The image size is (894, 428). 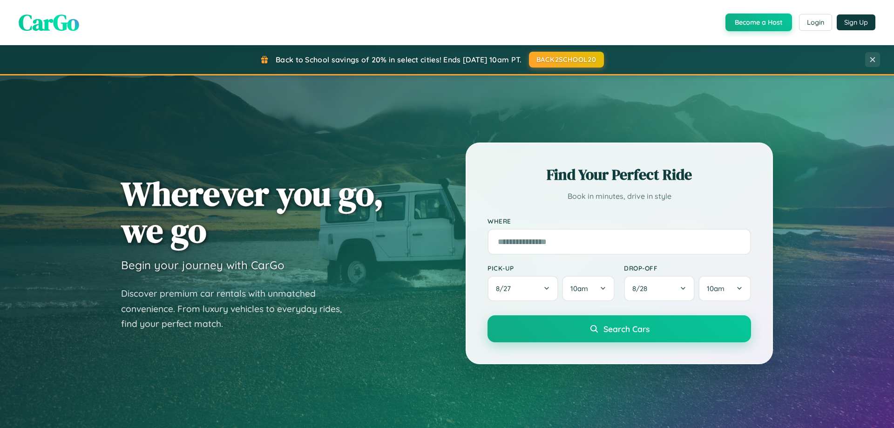 I want to click on h3: Begin your journey with CarGo, so click(x=203, y=265).